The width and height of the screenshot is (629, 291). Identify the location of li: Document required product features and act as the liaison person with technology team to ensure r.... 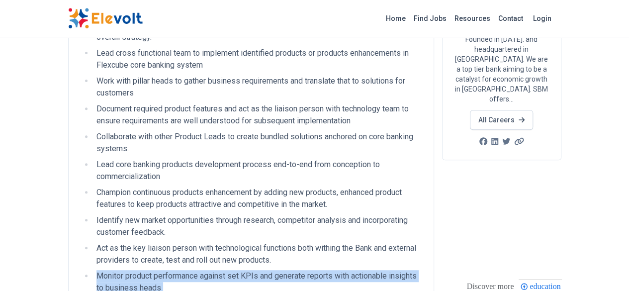
(258, 115).